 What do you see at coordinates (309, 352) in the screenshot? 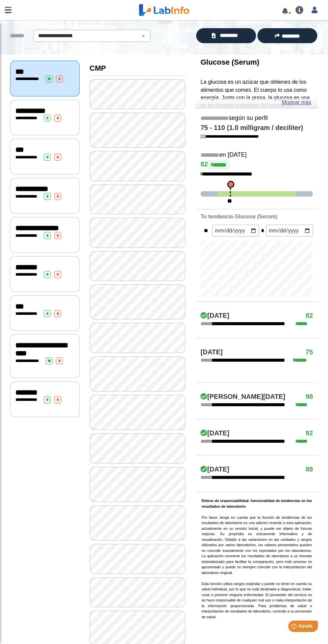
I see `h4: 75` at bounding box center [309, 352].